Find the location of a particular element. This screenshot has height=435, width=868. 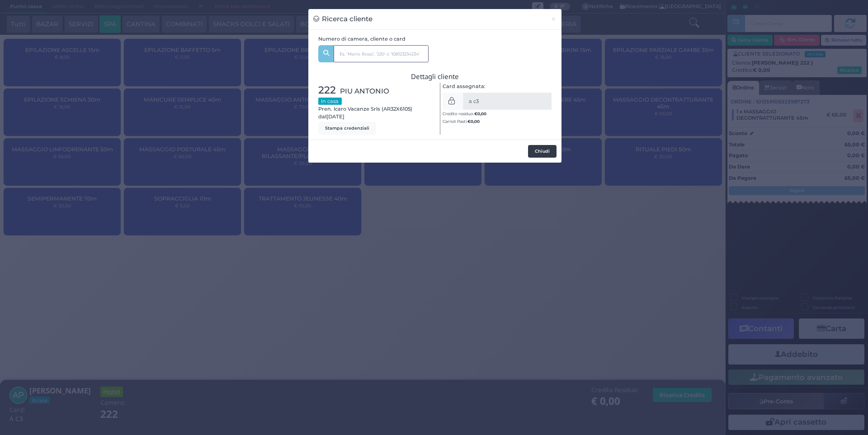

label: Card assegnata: is located at coordinates (464, 86).